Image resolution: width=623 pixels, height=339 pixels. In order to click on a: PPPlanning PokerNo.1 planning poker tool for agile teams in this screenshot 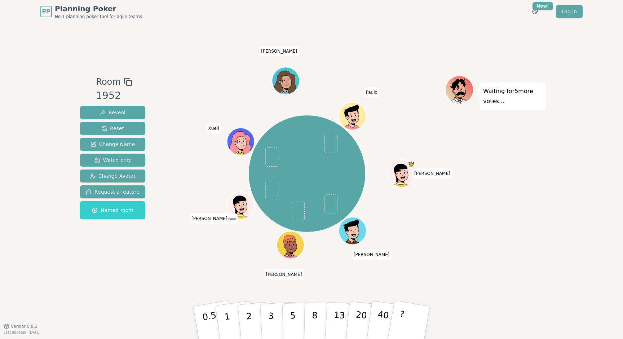, I will do `click(91, 12)`.